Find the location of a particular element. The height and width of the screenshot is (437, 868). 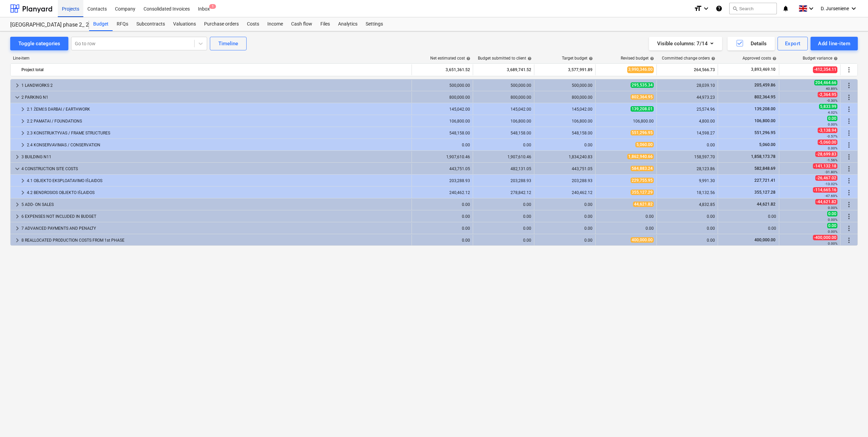

span: -3,138.94 is located at coordinates (827, 130).